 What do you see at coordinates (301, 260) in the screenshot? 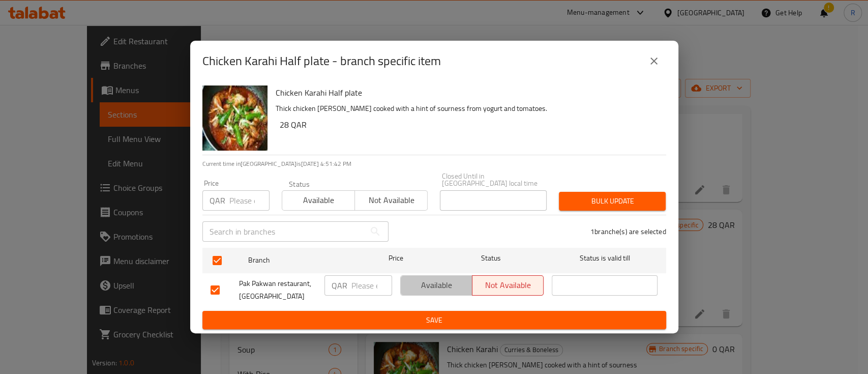
I see `span: Branch` at bounding box center [301, 260].